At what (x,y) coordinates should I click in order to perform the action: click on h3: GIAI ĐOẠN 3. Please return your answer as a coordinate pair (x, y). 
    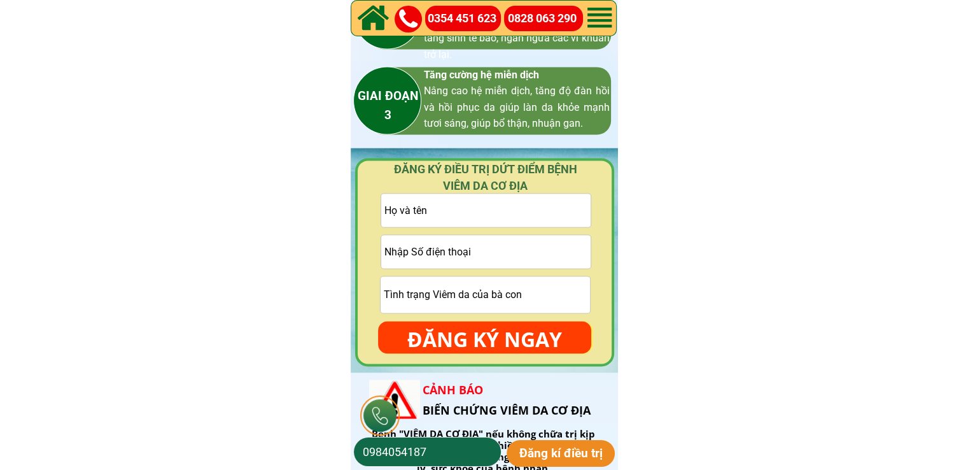
    Looking at the image, I should click on (388, 106).